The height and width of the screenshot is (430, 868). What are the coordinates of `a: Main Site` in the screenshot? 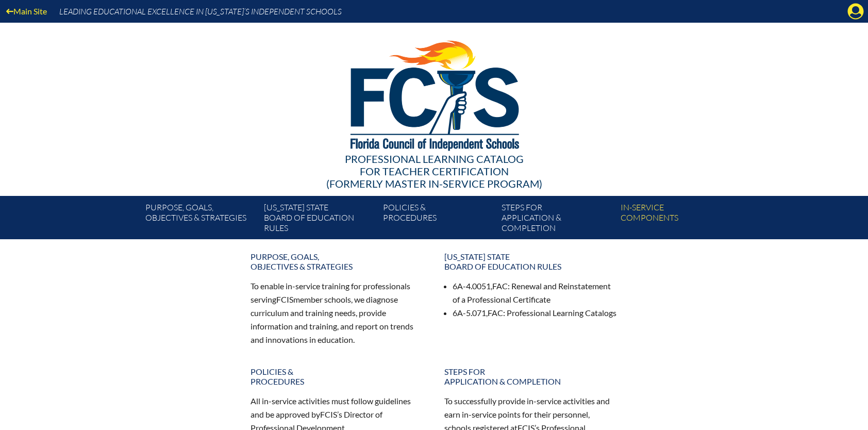 It's located at (26, 11).